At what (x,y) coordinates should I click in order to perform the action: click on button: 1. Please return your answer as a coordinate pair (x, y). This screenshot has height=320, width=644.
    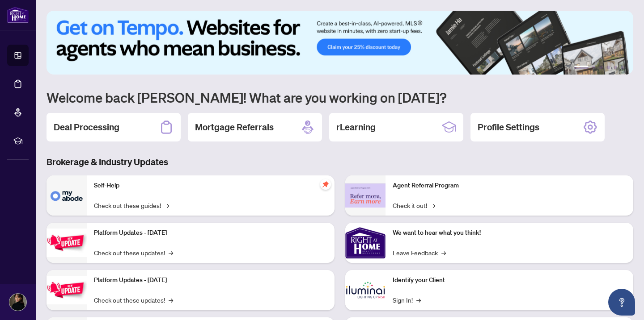
    Looking at the image, I should click on (581, 67).